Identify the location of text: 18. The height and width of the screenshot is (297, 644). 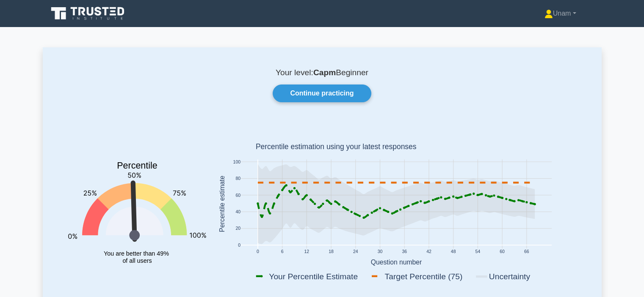
(331, 252).